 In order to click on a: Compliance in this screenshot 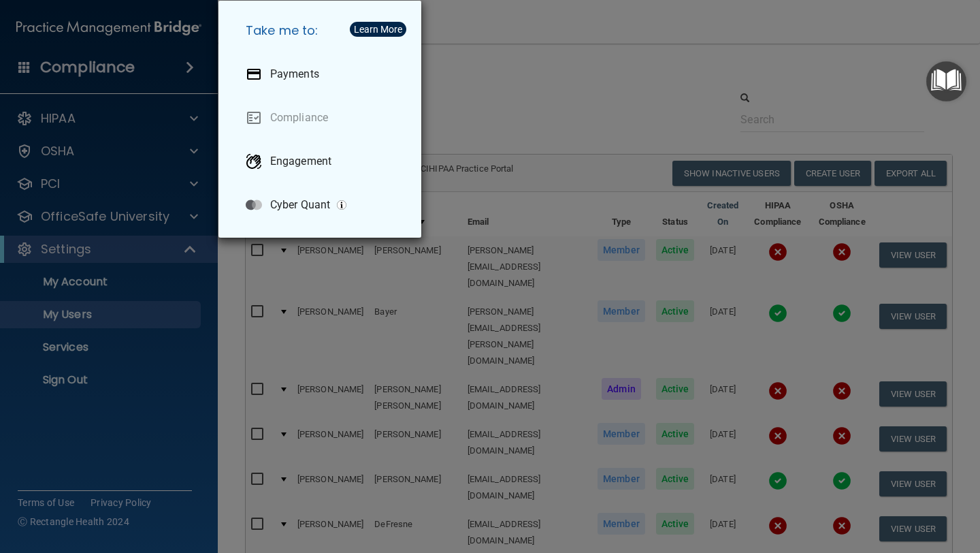, I will do `click(322, 118)`.